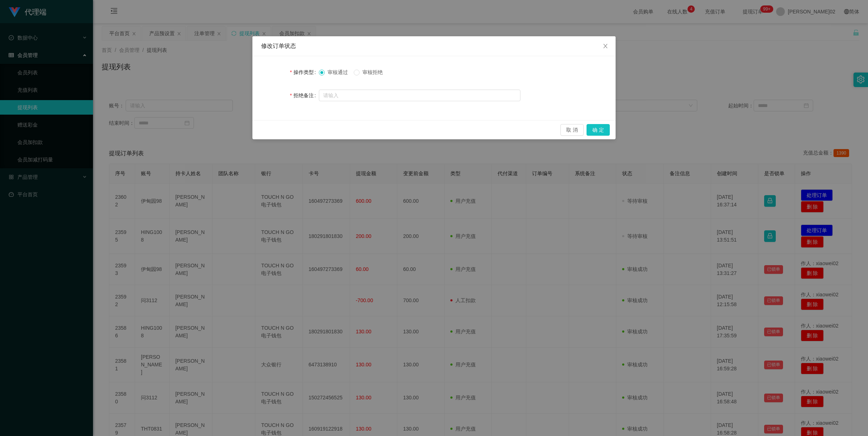  What do you see at coordinates (598, 130) in the screenshot?
I see `button: 确 定` at bounding box center [598, 130].